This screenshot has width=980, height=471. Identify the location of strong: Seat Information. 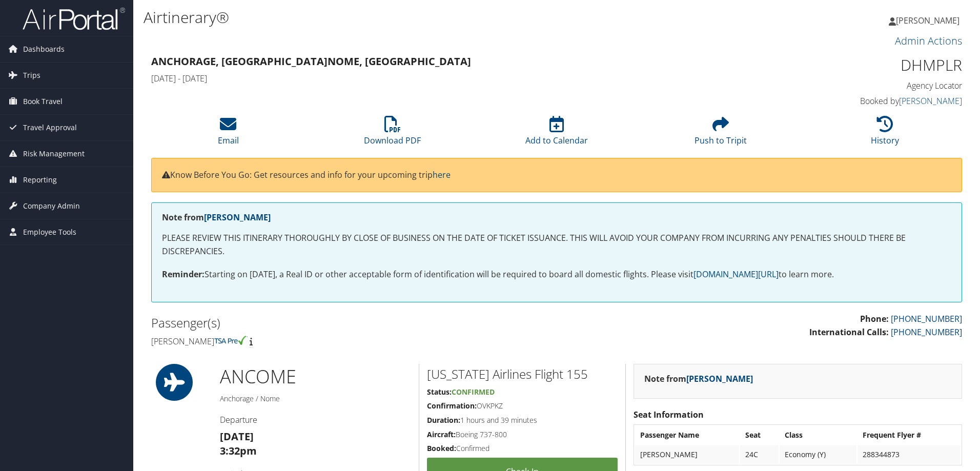
(668, 415).